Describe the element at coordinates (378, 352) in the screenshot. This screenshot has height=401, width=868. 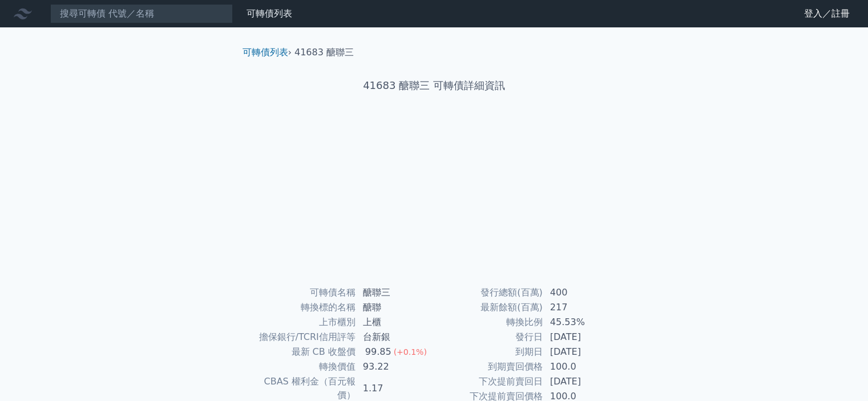
I see `div: 99.85` at that location.